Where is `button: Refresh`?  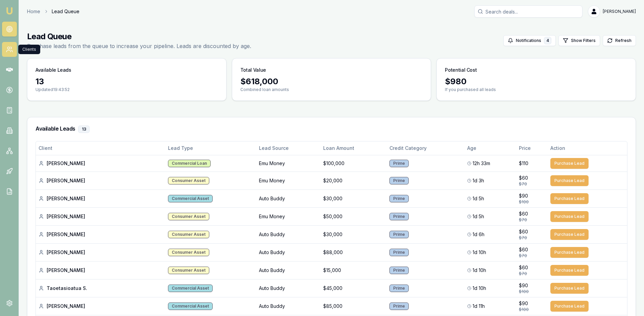
button: Refresh is located at coordinates (620, 40).